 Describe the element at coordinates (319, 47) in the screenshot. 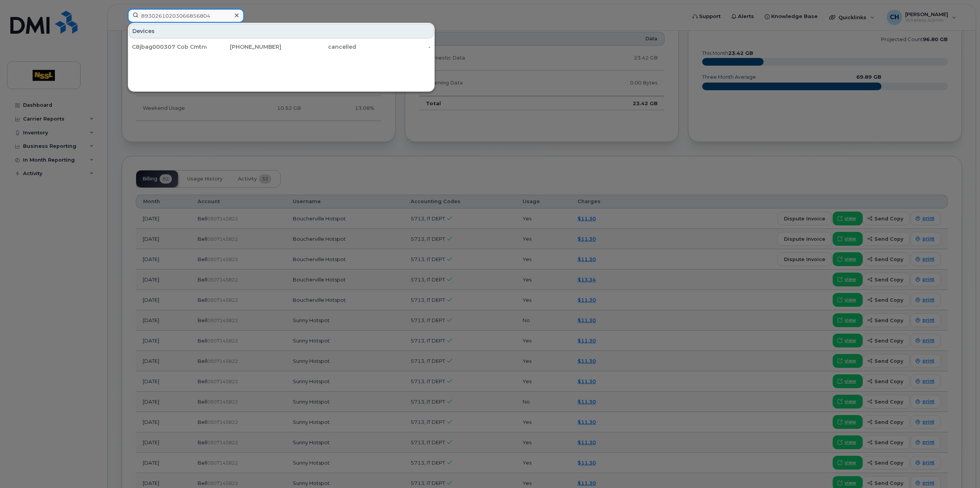

I see `div: cancelled` at that location.